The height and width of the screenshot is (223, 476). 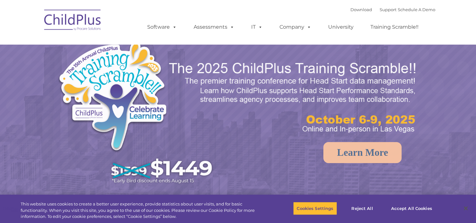 I want to click on a: Schedule A Demo, so click(x=417, y=10).